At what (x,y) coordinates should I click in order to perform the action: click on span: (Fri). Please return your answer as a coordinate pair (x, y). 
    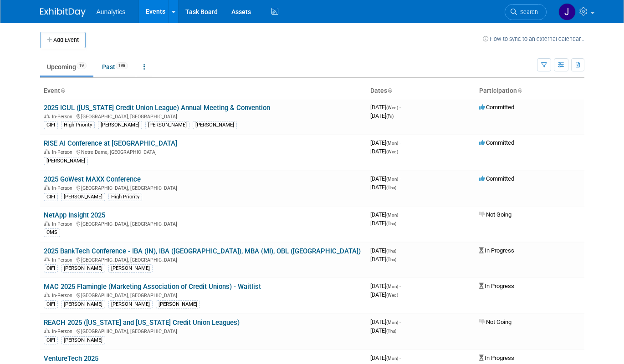
    Looking at the image, I should click on (390, 116).